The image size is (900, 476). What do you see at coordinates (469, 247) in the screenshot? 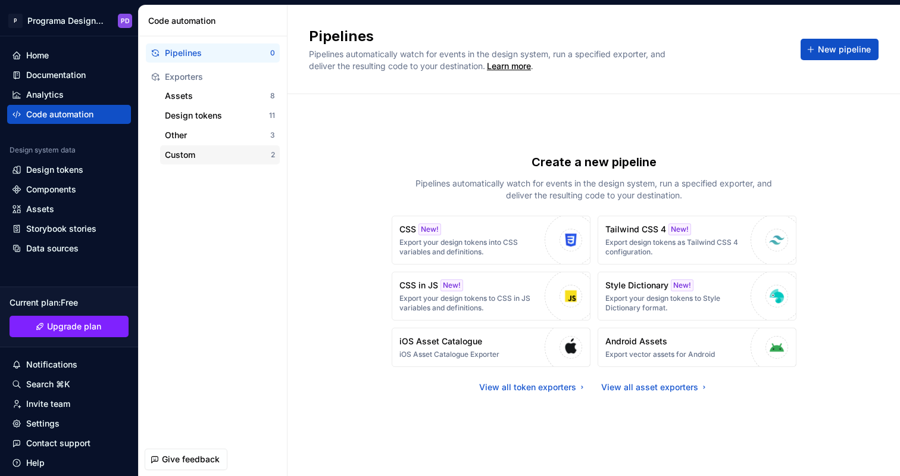
I see `p: Export your design tokens into CSS variables and definitions.` at bounding box center [469, 247].